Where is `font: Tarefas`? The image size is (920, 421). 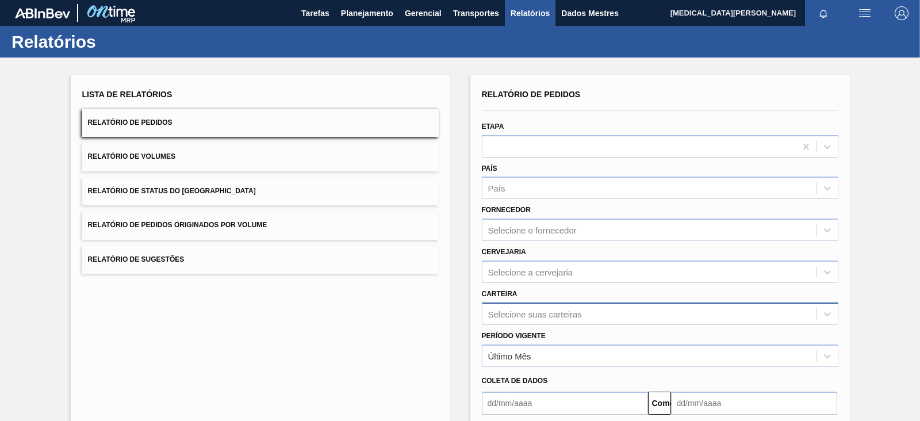
font: Tarefas is located at coordinates (315, 13).